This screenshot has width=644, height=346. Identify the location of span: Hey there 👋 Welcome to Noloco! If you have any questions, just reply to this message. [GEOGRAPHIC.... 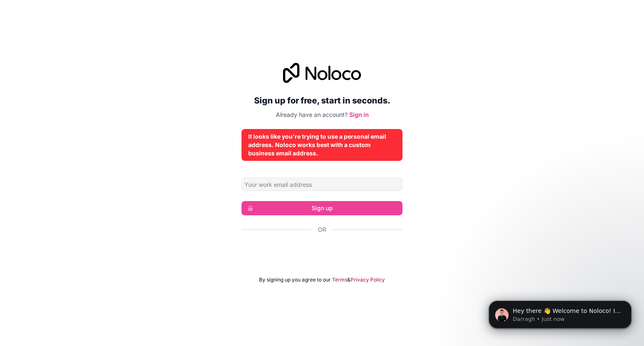
(91, 40).